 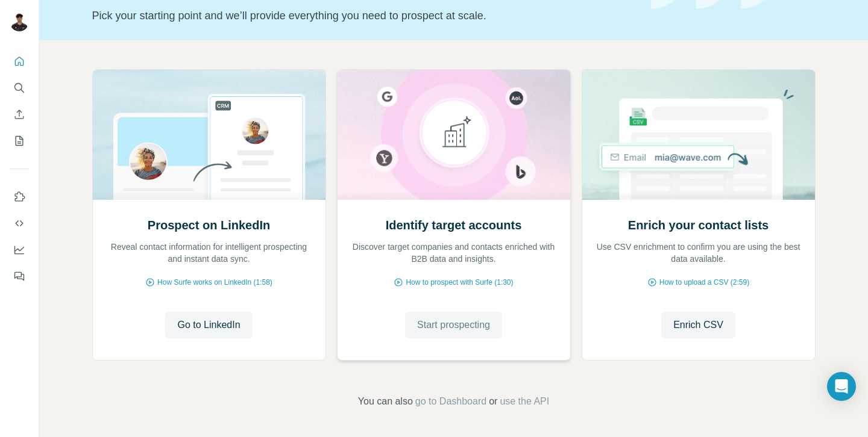 I want to click on img: Prospect on LinkedIn, so click(x=209, y=135).